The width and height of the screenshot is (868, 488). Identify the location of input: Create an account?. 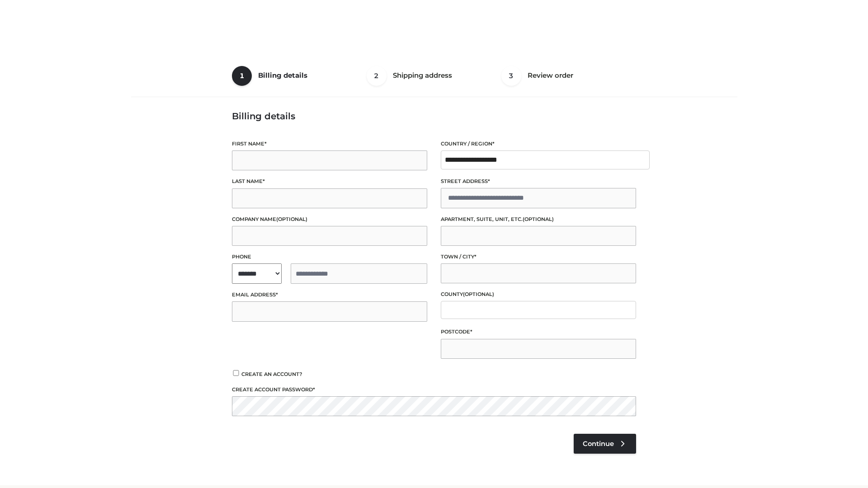
(236, 373).